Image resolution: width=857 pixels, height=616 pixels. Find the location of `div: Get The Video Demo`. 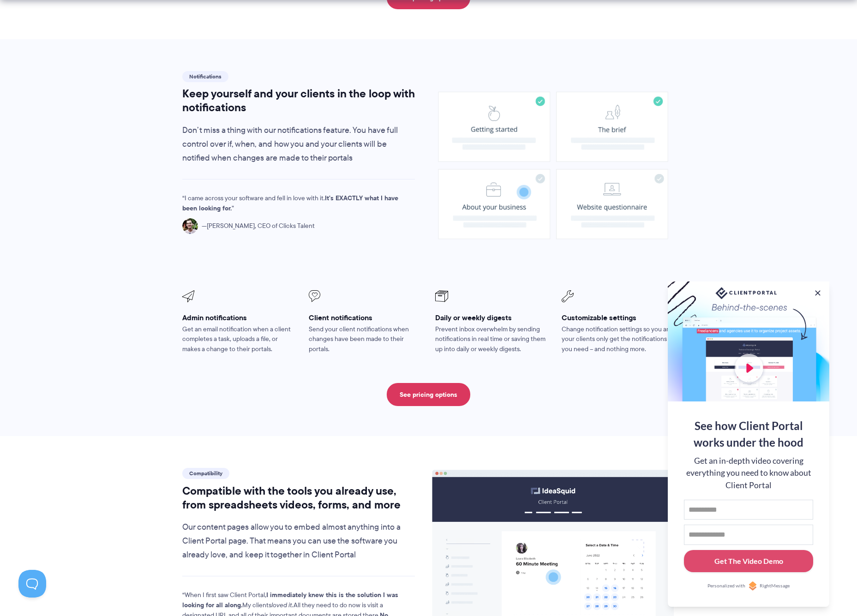

div: Get The Video Demo is located at coordinates (749, 561).